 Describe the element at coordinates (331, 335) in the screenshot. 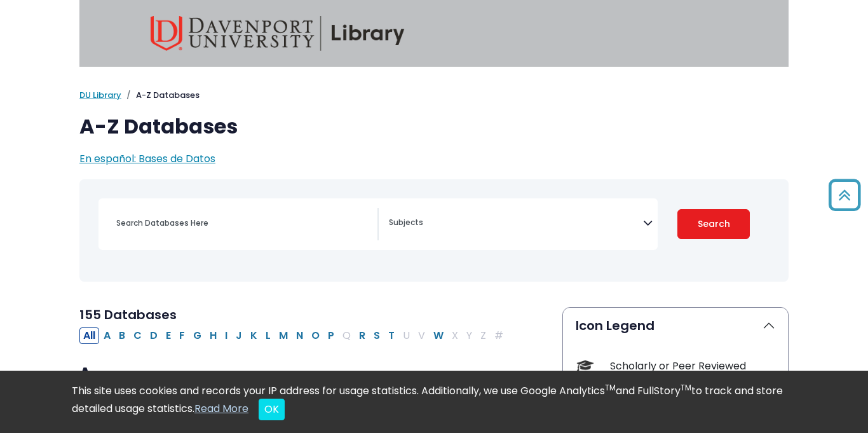

I see `button: Filter Results P` at that location.